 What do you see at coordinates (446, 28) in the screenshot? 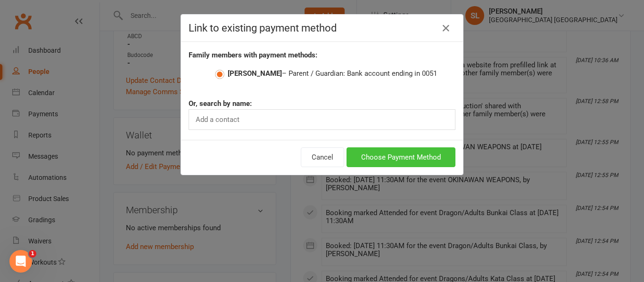
I see `button: Close` at bounding box center [446, 28].